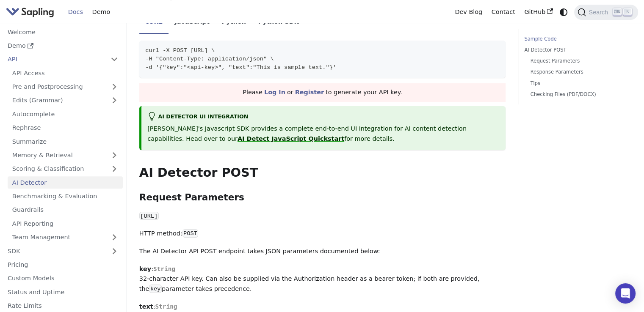 This screenshot has width=644, height=312. I want to click on a: Response Parameters, so click(578, 72).